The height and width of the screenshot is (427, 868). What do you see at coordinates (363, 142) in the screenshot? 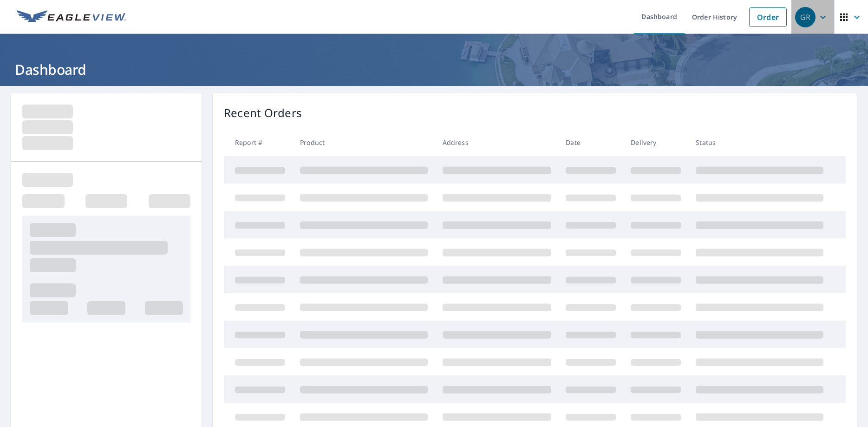
I see `th: Product` at bounding box center [363, 142].